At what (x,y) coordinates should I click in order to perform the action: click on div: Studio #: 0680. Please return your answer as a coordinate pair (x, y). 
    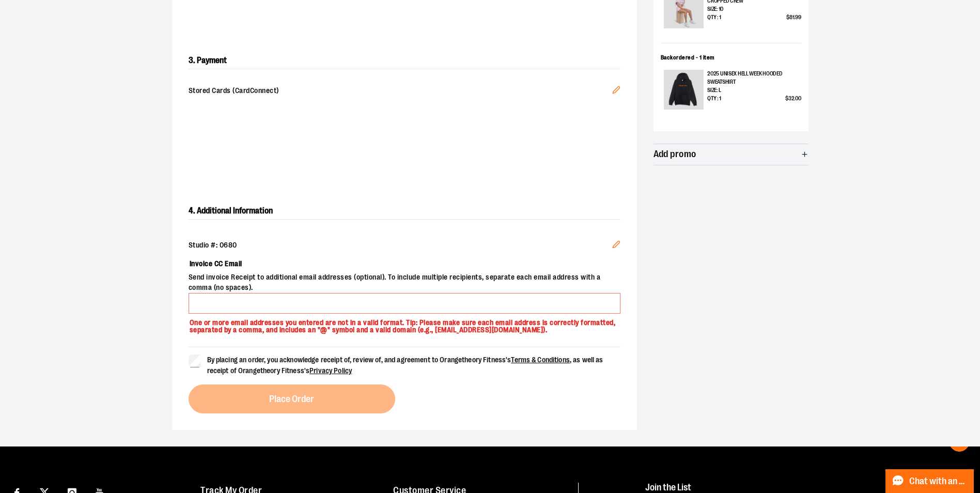
    Looking at the image, I should click on (405, 245).